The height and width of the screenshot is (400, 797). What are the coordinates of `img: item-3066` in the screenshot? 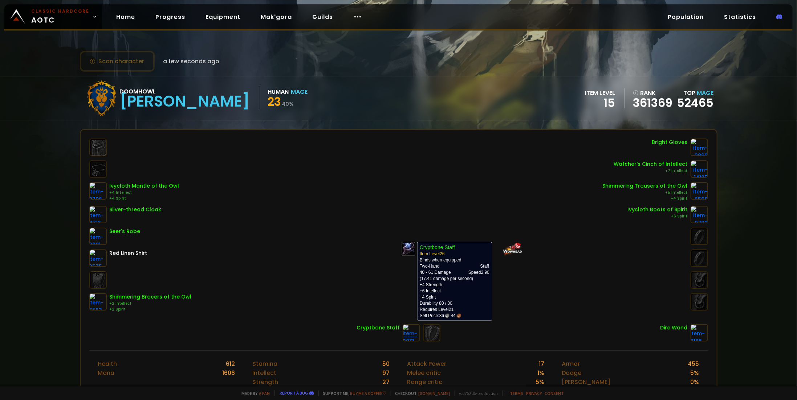 It's located at (700, 147).